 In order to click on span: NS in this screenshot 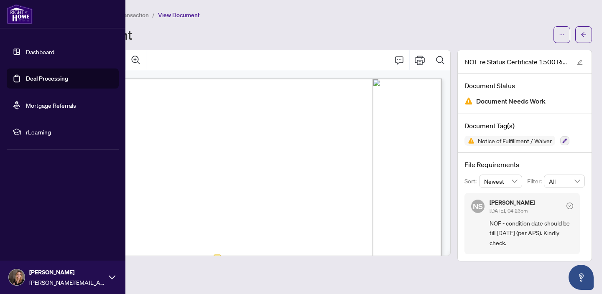, I will do `click(478, 206)`.